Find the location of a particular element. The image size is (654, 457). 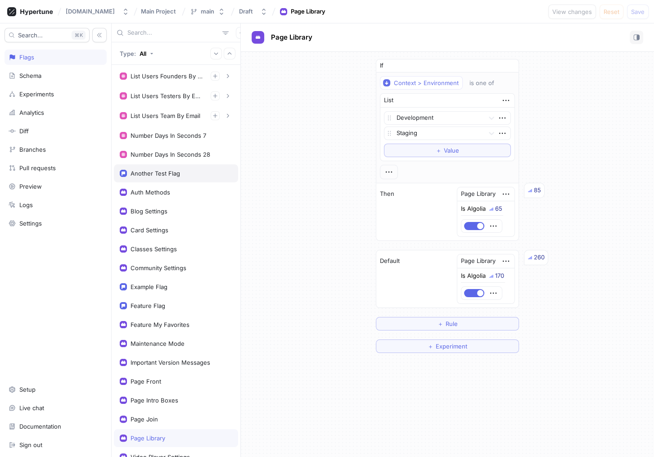

div: 85 is located at coordinates (538, 190).